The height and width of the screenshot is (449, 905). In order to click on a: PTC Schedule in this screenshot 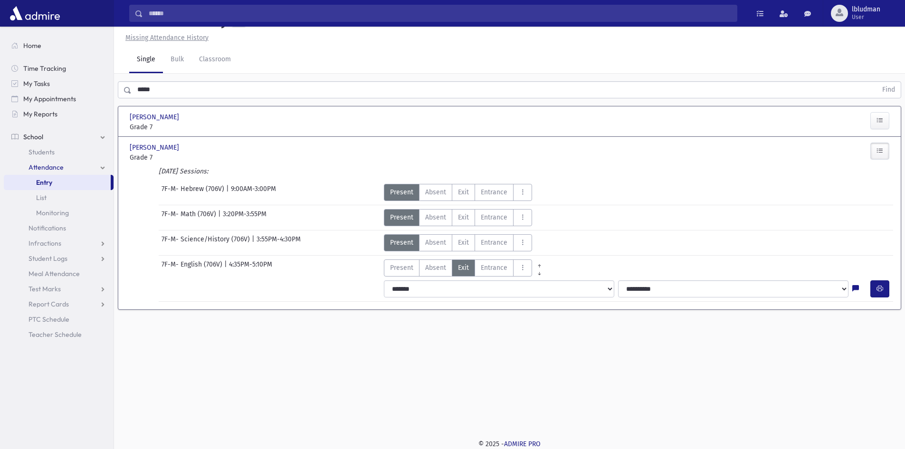, I will do `click(58, 319)`.